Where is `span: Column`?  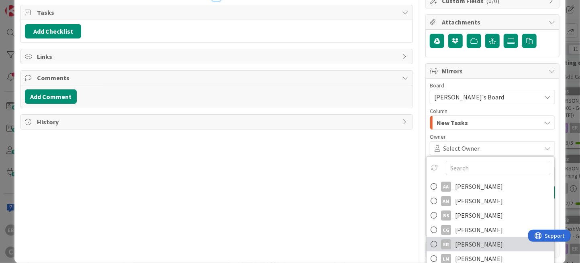 span: Column is located at coordinates (438, 111).